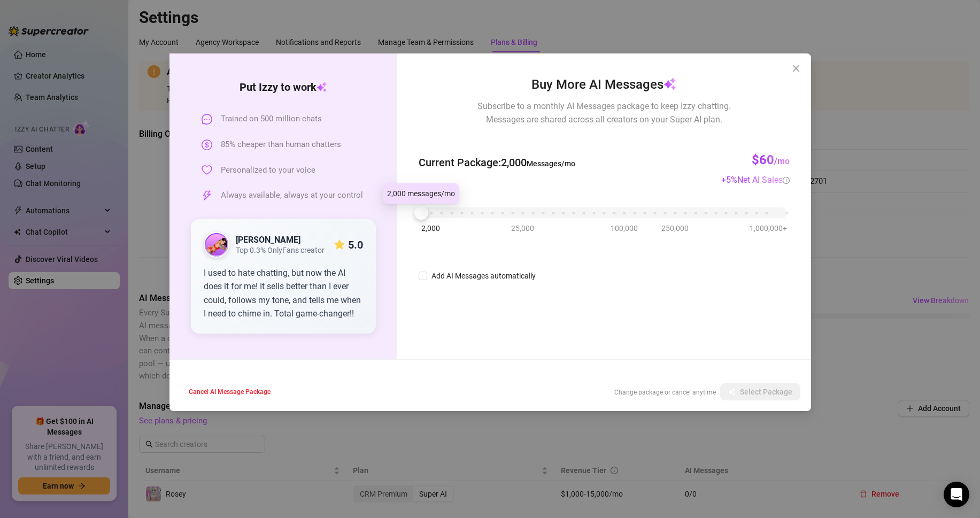  What do you see at coordinates (665, 392) in the screenshot?
I see `span: Change package or cancel anytime` at bounding box center [665, 392].